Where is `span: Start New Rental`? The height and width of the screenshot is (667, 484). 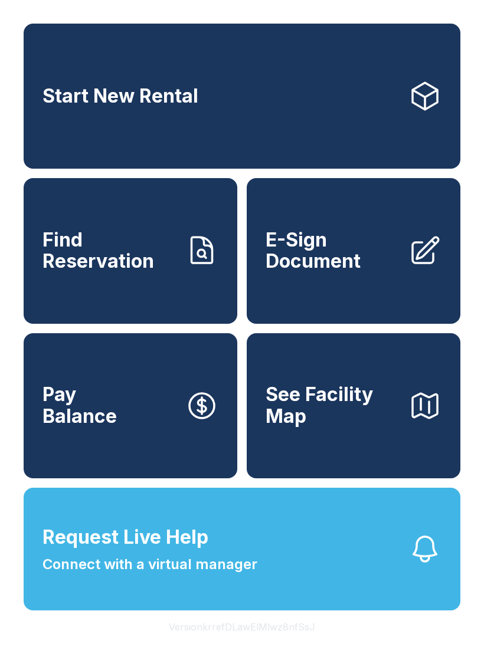 span: Start New Rental is located at coordinates (120, 96).